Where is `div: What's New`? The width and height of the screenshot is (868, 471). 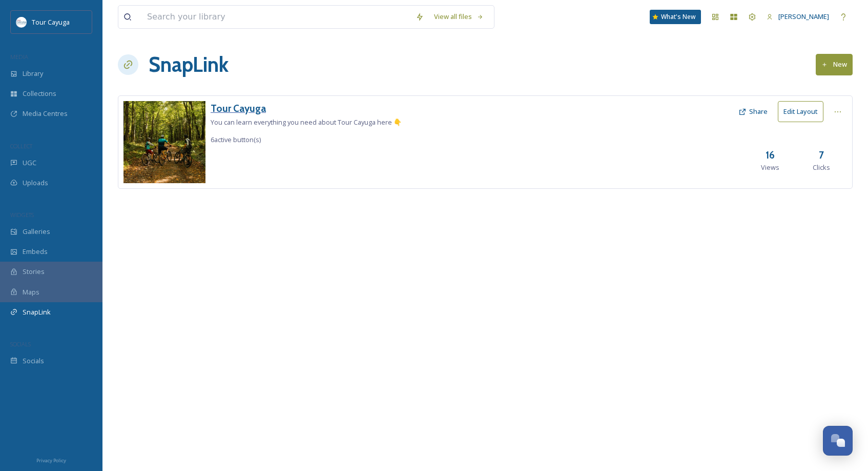
div: What's New is located at coordinates (675, 17).